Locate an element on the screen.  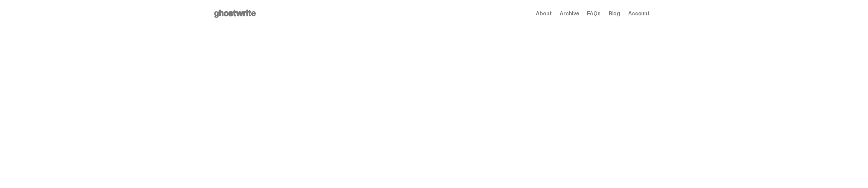
a: Blog is located at coordinates (614, 13).